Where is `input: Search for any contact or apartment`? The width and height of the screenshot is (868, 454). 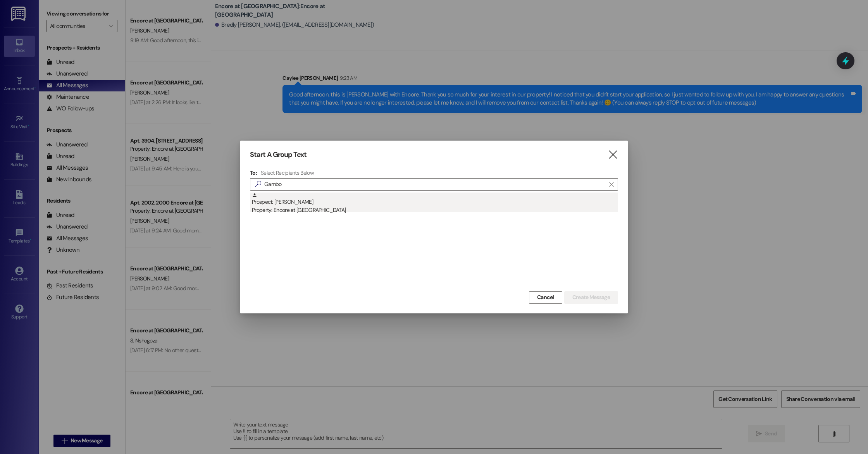
input: Search for any contact or apartment is located at coordinates (435, 184).